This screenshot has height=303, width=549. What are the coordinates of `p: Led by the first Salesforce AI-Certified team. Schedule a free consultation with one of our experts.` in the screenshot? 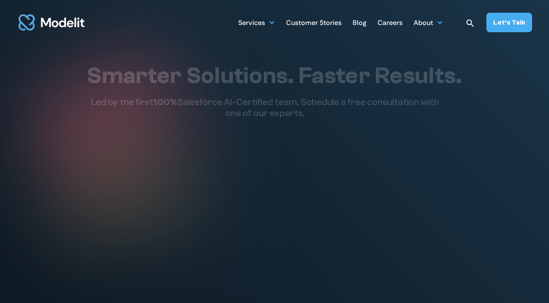 It's located at (265, 107).